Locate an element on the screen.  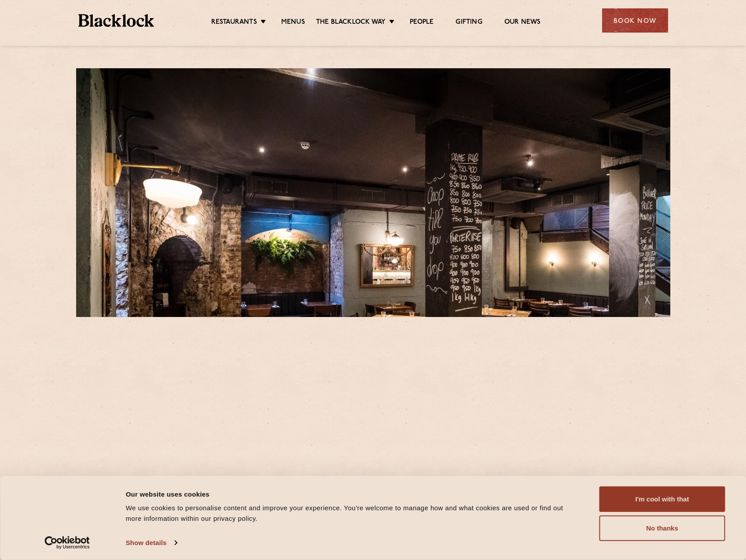
a: Show details is located at coordinates (151, 543).